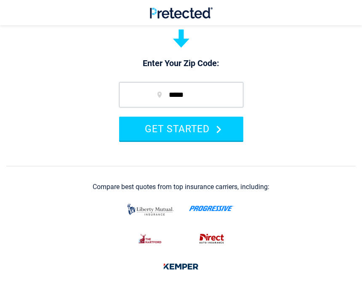 This screenshot has width=362, height=299. I want to click on img: direct, so click(212, 239).